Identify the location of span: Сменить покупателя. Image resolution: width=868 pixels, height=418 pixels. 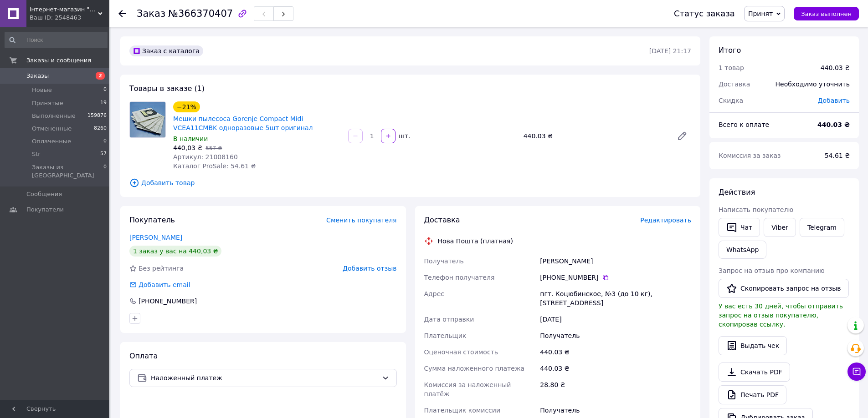
(361, 220).